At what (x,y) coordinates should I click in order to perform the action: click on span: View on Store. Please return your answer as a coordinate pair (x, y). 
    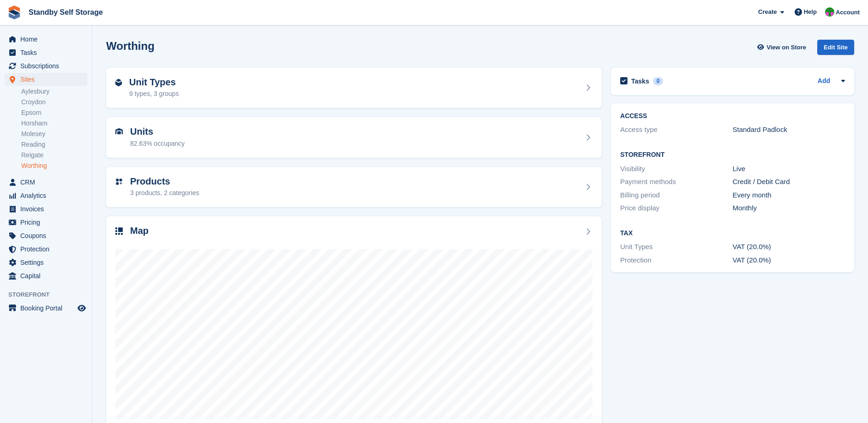
    Looking at the image, I should click on (787, 47).